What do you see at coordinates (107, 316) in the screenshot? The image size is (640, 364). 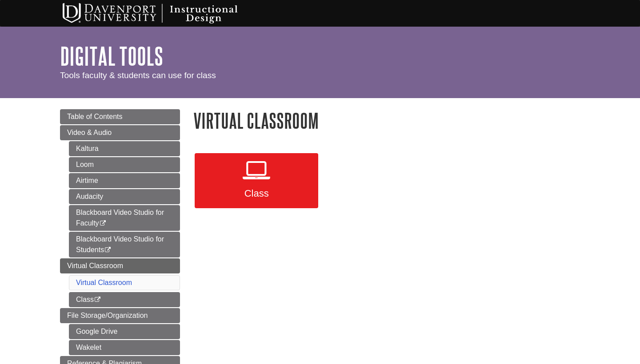 I see `span: File Storage/Organization` at bounding box center [107, 316].